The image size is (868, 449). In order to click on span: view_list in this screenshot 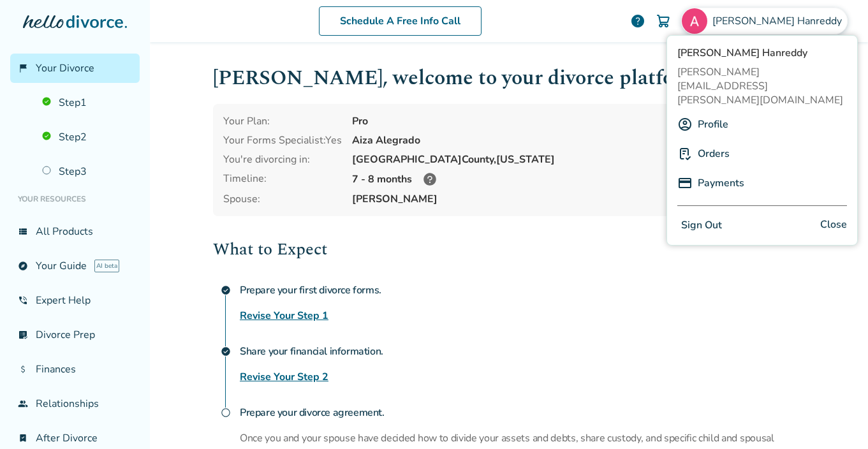, I will do `click(23, 231)`.